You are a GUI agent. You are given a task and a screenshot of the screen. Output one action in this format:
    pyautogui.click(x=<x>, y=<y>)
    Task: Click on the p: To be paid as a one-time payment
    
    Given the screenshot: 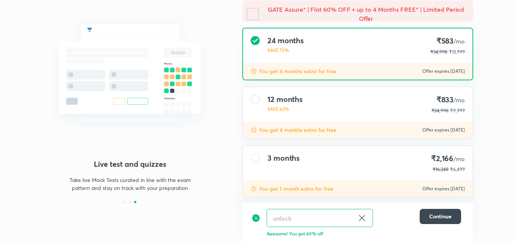 What is the action you would take?
    pyautogui.click(x=358, y=207)
    